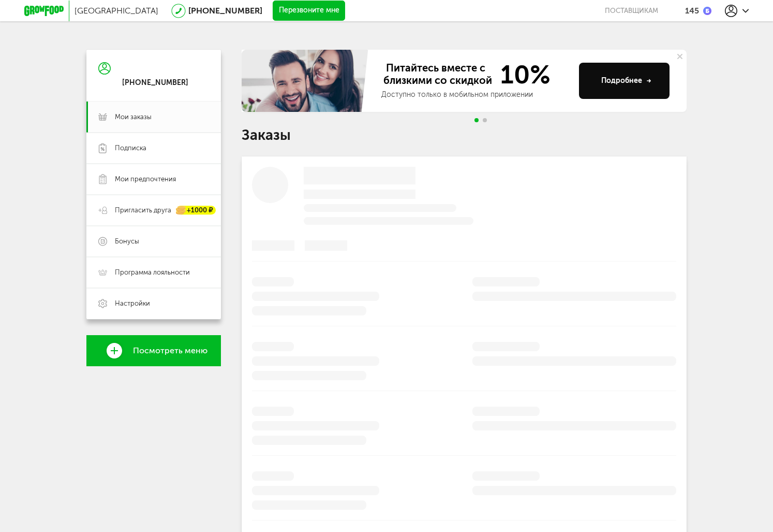 The height and width of the screenshot is (532, 773). I want to click on a: Посмотреть меню, so click(153, 351).